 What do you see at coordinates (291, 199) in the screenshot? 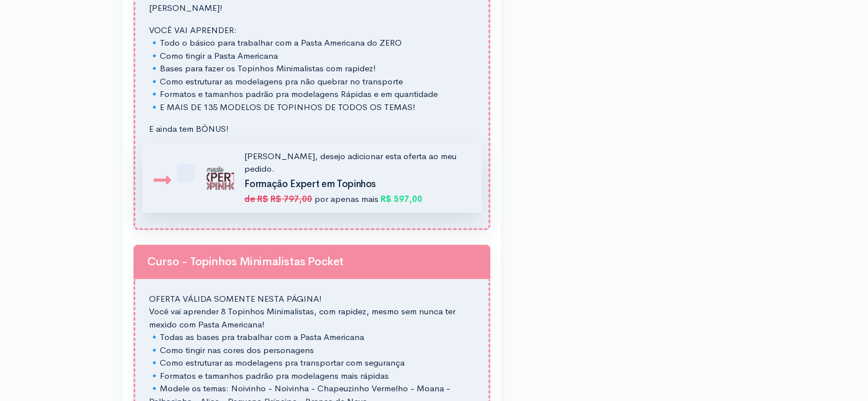
I see `strong: R$ 797,00` at bounding box center [291, 199].